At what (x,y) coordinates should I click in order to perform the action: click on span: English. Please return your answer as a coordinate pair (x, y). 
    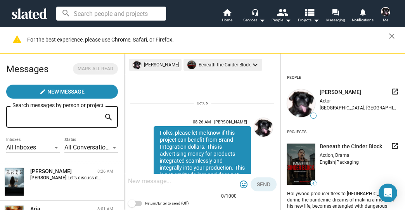
    Looking at the image, I should click on (327, 162).